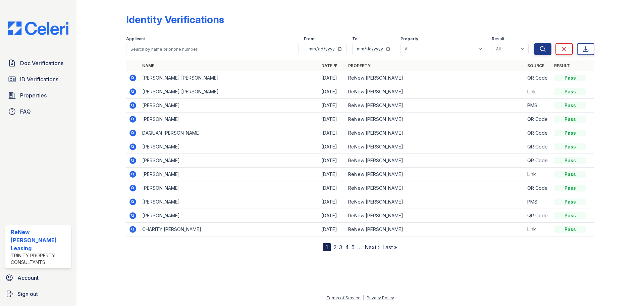  What do you see at coordinates (355, 38) in the screenshot?
I see `label: To` at bounding box center [355, 38].